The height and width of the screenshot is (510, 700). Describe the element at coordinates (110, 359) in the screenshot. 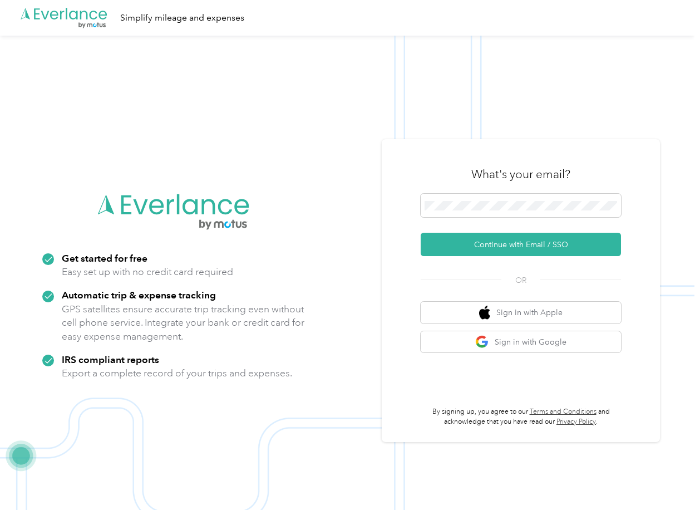

I see `strong: IRS compliant reports` at that location.